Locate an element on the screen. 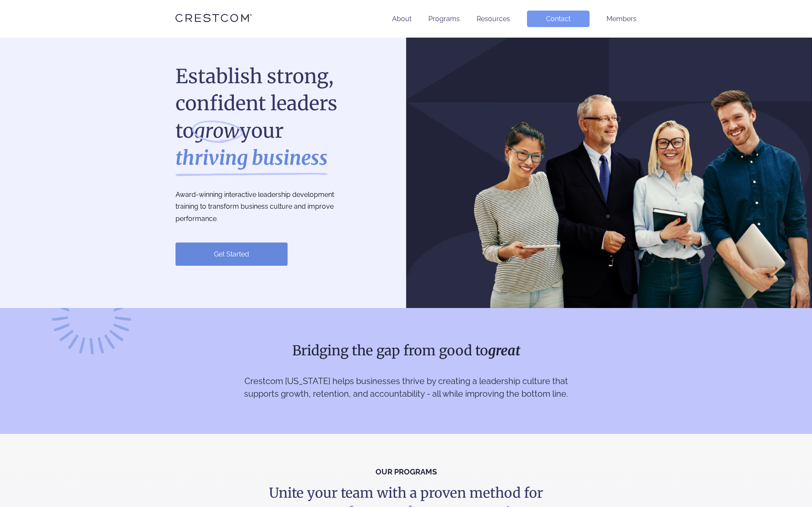  strong: great is located at coordinates (504, 351).